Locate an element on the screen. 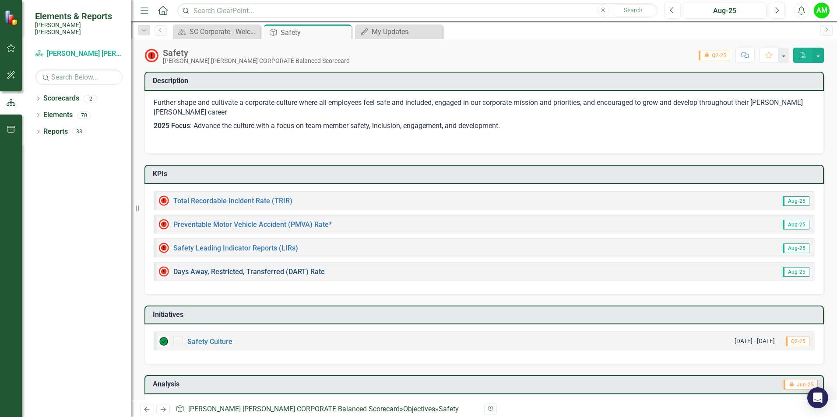 The image size is (837, 417). div: 33 is located at coordinates (79, 132).